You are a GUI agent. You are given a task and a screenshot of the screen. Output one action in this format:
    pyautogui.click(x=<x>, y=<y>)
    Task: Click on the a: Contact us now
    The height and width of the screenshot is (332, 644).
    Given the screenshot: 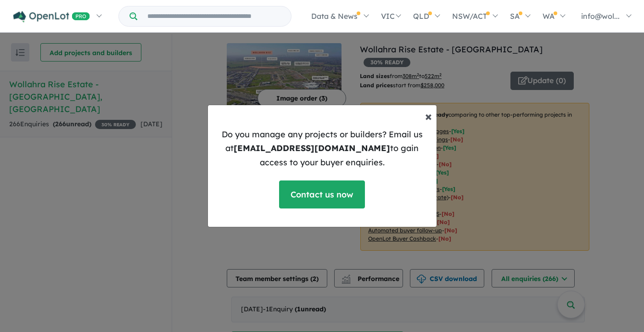 What is the action you would take?
    pyautogui.click(x=321, y=194)
    